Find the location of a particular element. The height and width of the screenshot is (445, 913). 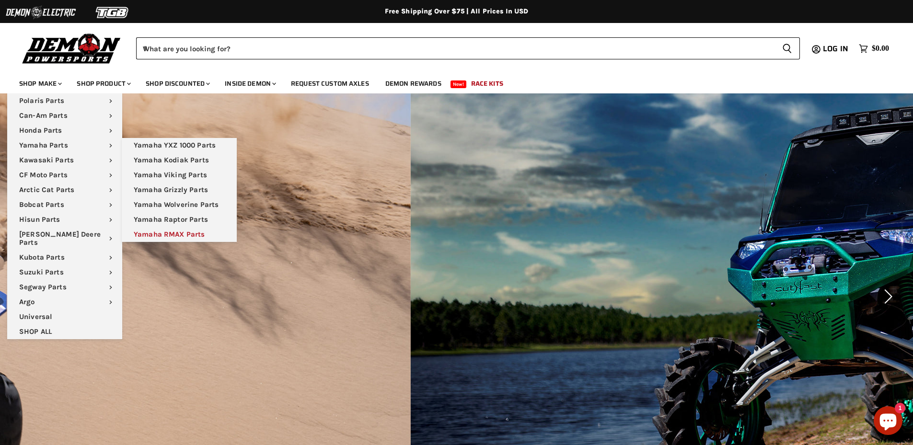

a: Universal is located at coordinates (65, 317).